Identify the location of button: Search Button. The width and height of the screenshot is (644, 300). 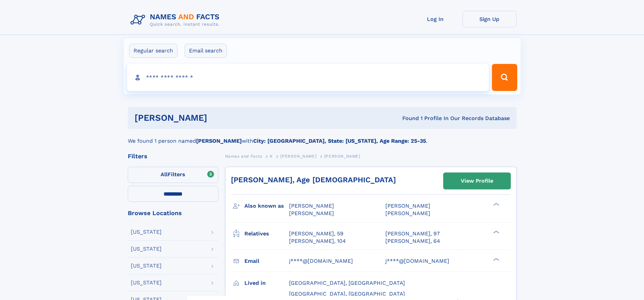
(504, 77).